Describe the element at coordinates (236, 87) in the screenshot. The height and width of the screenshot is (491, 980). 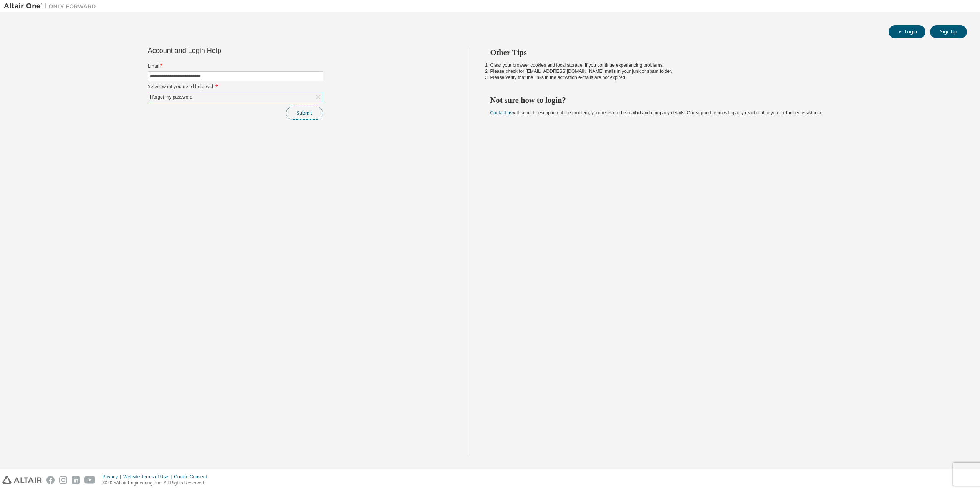
I see `label: Select what you need help with` at that location.